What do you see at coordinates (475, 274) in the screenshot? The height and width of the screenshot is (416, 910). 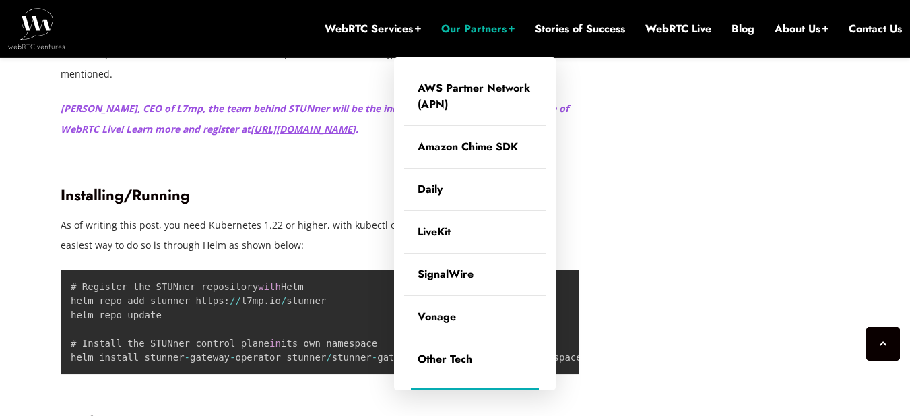 I see `a: SignalWire` at bounding box center [475, 274].